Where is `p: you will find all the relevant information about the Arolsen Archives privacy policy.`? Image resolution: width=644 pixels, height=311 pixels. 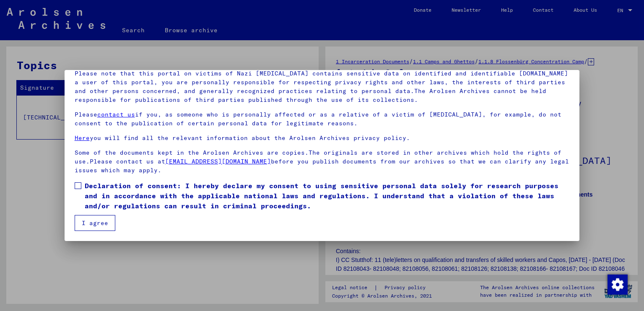 p: you will find all the relevant information about the Arolsen Archives privacy policy. is located at coordinates (322, 138).